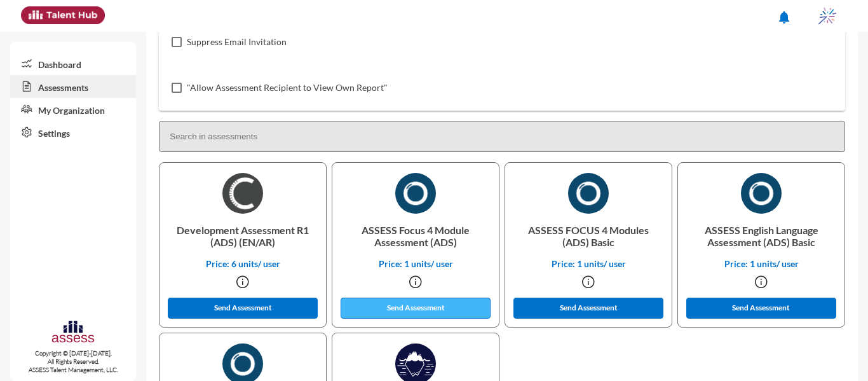  What do you see at coordinates (287, 88) in the screenshot?
I see `span: "Allow Assessment Recipient to View Own Report"` at bounding box center [287, 88].